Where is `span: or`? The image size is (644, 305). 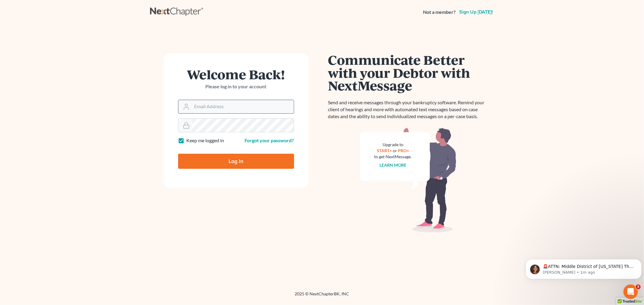
span: or is located at coordinates (394, 151).